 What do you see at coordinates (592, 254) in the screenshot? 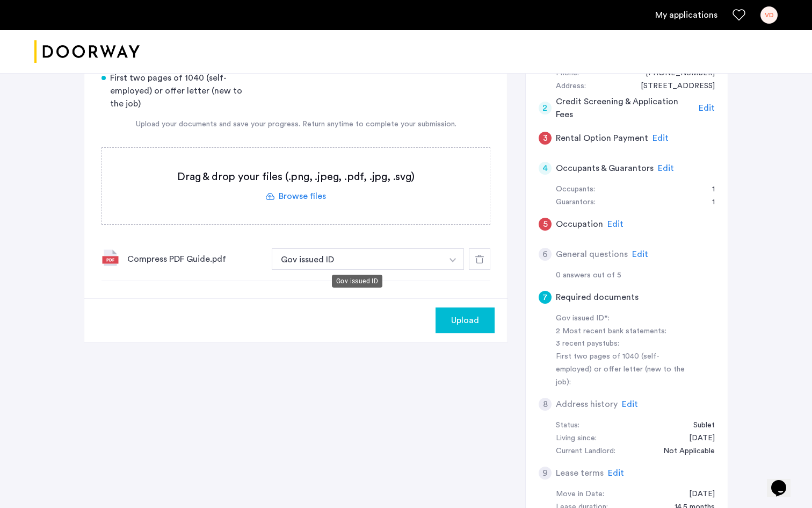
I see `h5: General questions` at bounding box center [592, 254].